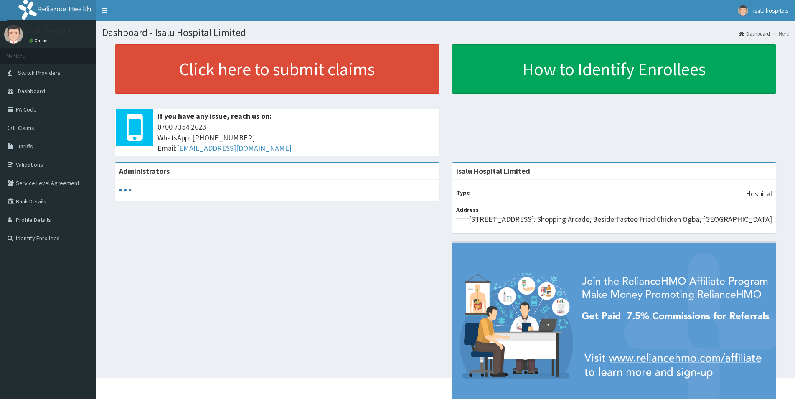 Image resolution: width=795 pixels, height=399 pixels. Describe the element at coordinates (758, 194) in the screenshot. I see `p: Hospital` at that location.